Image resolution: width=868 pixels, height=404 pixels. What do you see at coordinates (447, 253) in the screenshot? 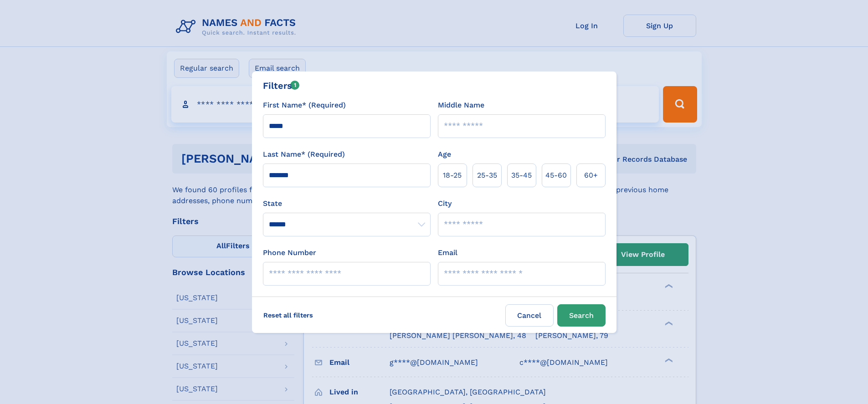
I see `label: Email` at bounding box center [447, 253].